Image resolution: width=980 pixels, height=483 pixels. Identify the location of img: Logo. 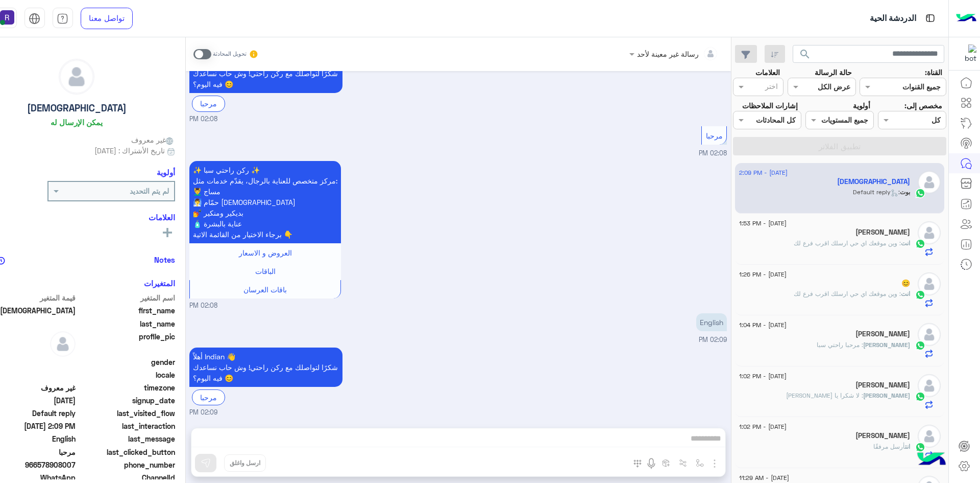
(966, 18).